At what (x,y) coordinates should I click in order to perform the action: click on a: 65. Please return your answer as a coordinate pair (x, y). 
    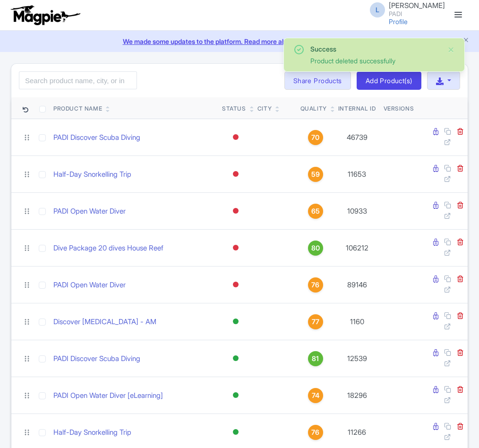
    Looking at the image, I should click on (315, 211).